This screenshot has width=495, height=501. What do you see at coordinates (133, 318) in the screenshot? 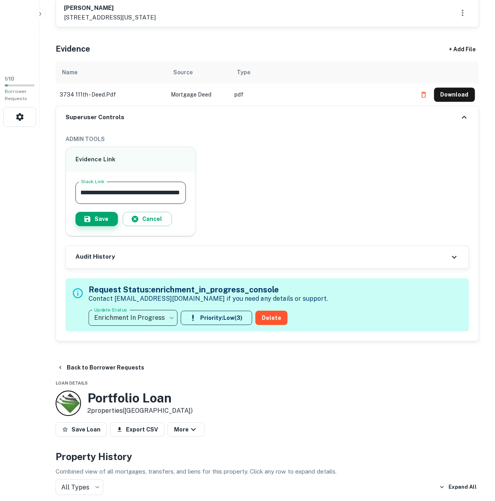
I see `div: Enrichment In Progress` at bounding box center [133, 318].